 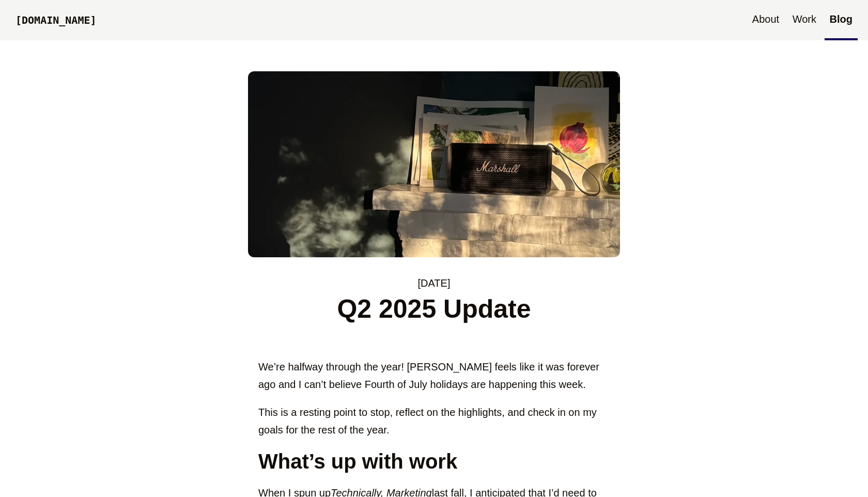 What do you see at coordinates (434, 421) in the screenshot?
I see `p: This is a resting point to stop, reflect on the highlights, and check in on my goals for the rest...` at bounding box center [434, 421].